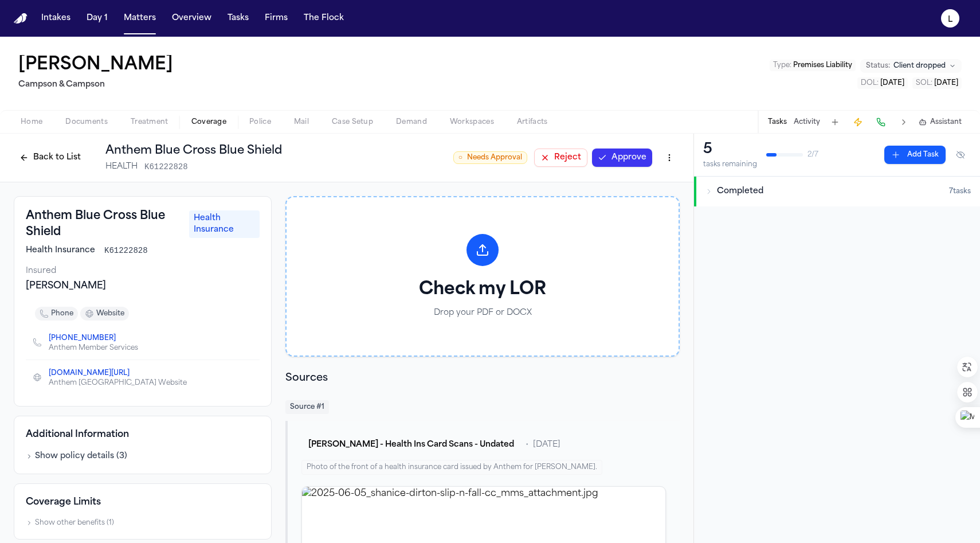 The image size is (980, 543). Describe the element at coordinates (621, 158) in the screenshot. I see `button: Approve` at that location.